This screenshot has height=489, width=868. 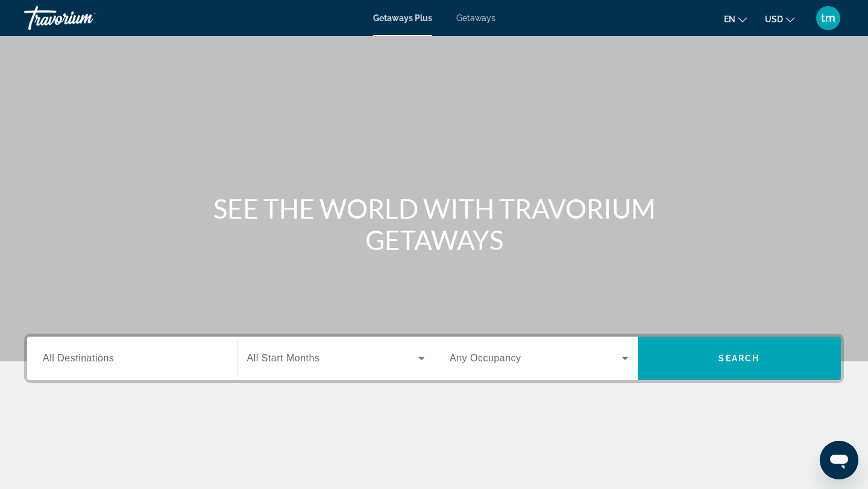 What do you see at coordinates (403, 18) in the screenshot?
I see `a: Getaways Plus` at bounding box center [403, 18].